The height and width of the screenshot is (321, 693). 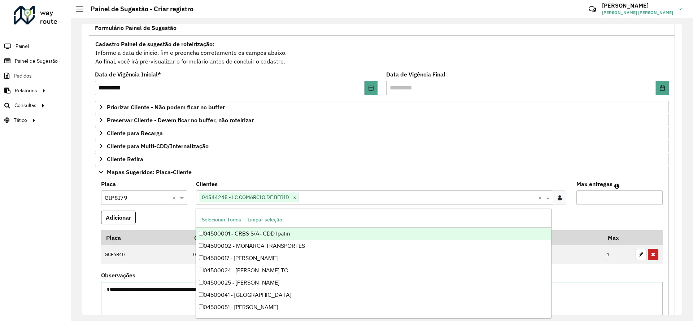 What do you see at coordinates (373, 234) in the screenshot?
I see `div: 04500001 - CRBS S/A- CDD Ipatin` at bounding box center [373, 234].